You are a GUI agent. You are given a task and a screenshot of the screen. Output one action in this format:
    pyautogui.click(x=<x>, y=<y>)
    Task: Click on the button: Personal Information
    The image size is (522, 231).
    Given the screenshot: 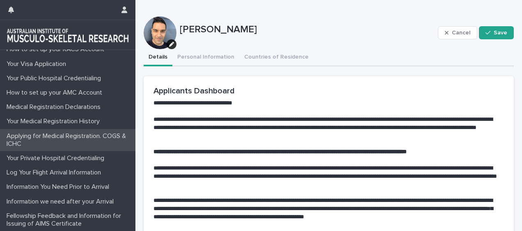 What is the action you would take?
    pyautogui.click(x=206, y=58)
    